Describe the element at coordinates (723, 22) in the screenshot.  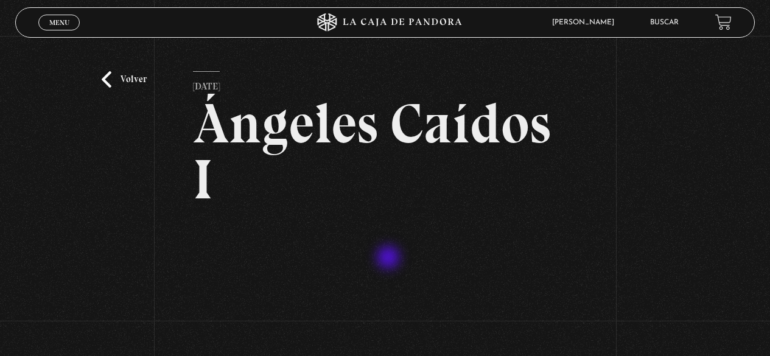
I see `a: View your shopping cart` at that location.